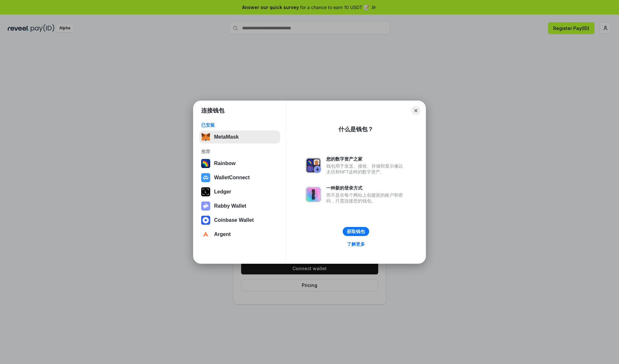 This screenshot has width=619, height=364. Describe the element at coordinates (230, 206) in the screenshot. I see `div: Rabby Wallet` at that location.